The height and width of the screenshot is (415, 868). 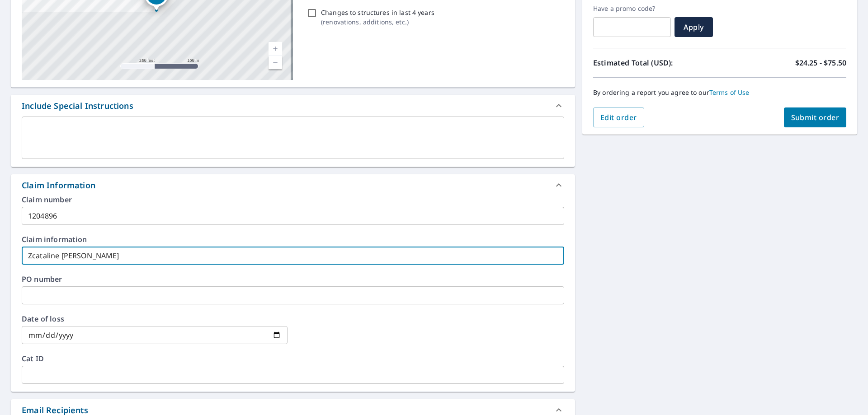 I want to click on span: Edit order, so click(x=618, y=117).